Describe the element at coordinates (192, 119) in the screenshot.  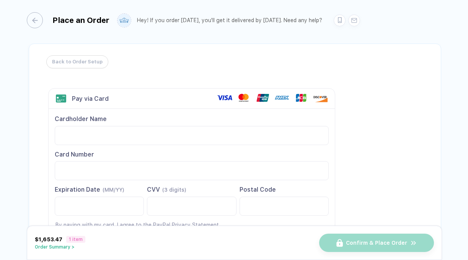
I see `div: Cardholder Name` at that location.